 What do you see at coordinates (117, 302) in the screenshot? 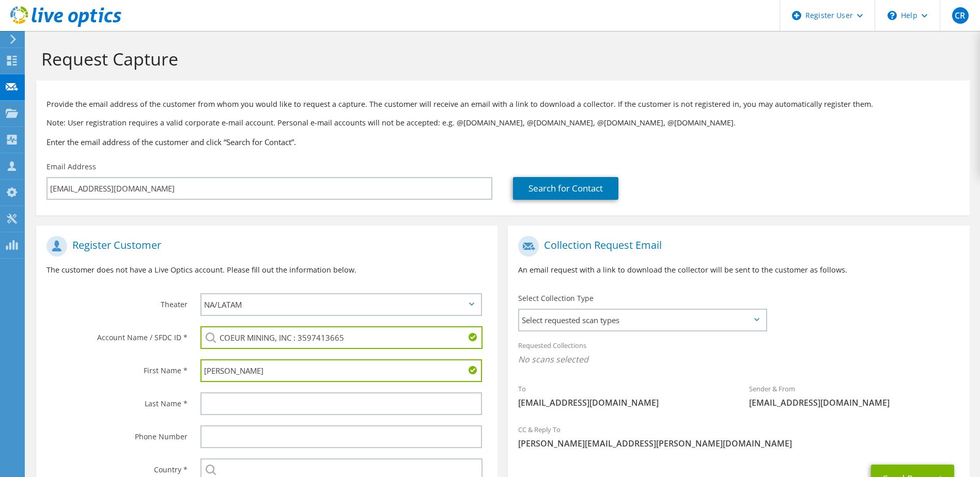
I see `label: Theater` at bounding box center [117, 302].